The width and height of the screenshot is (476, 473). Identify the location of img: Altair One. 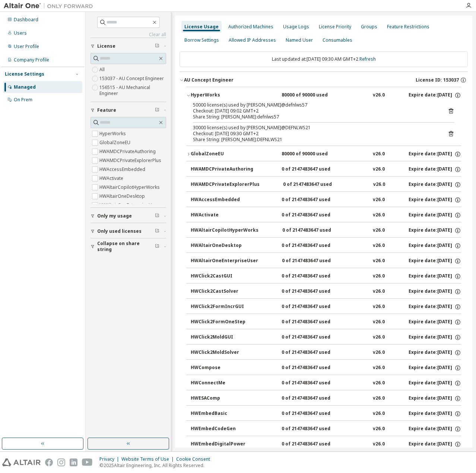
(50, 6).